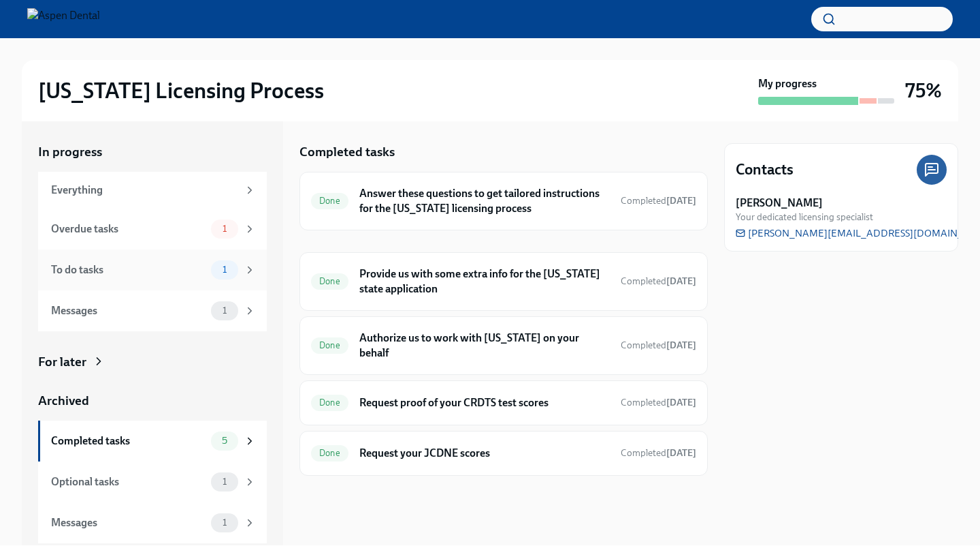 The width and height of the screenshot is (980, 559). I want to click on h6: Request your JCDNE scores, so click(485, 453).